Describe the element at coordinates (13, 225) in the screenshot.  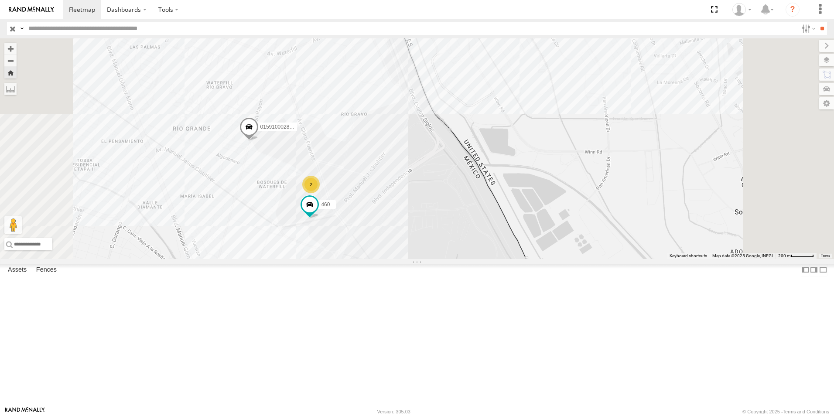
I see `button: Drag Pegman onto the map to open Street View` at that location.